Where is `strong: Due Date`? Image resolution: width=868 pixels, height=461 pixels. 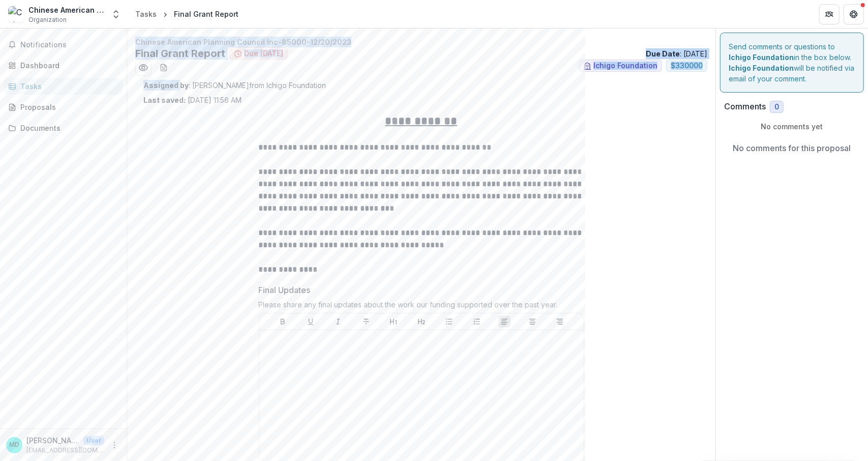 strong: Due Date is located at coordinates (663, 54).